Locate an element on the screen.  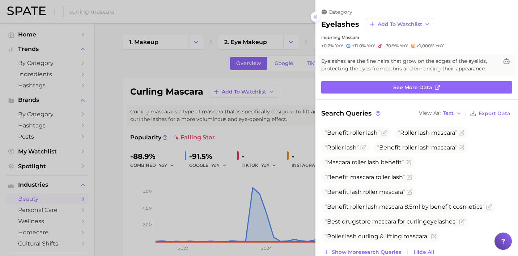
span: View As is located at coordinates (429, 113).